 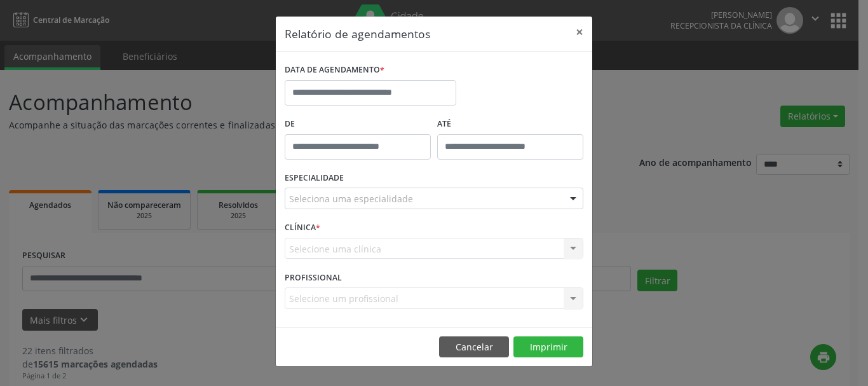 I want to click on label: ESPECIALIDADE, so click(x=314, y=178).